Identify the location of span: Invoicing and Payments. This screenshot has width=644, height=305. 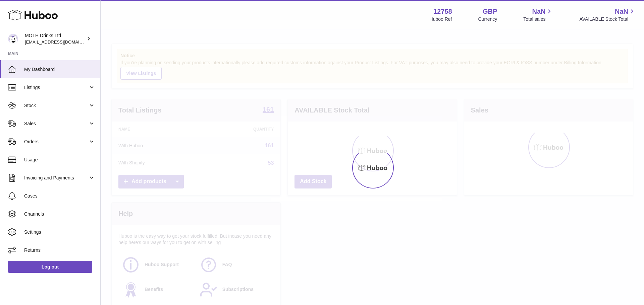
(56, 178).